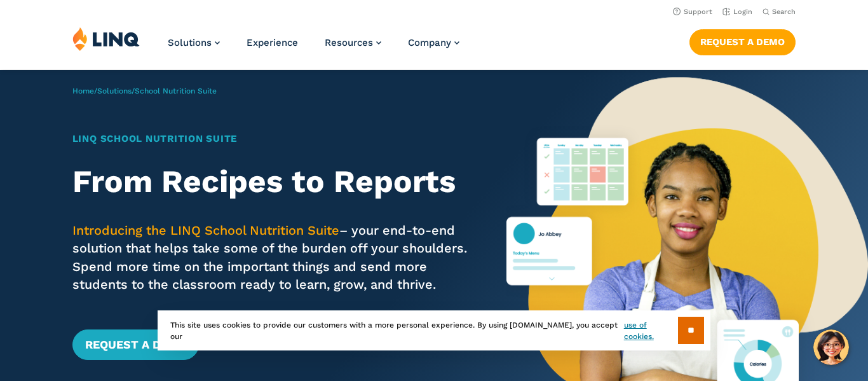  Describe the element at coordinates (175, 91) in the screenshot. I see `span: School Nutrition Suite` at that location.